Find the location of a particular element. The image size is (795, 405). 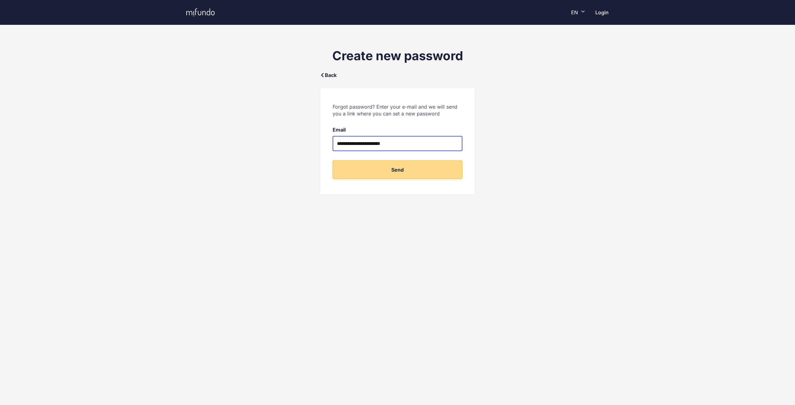

div: EN is located at coordinates (578, 12).